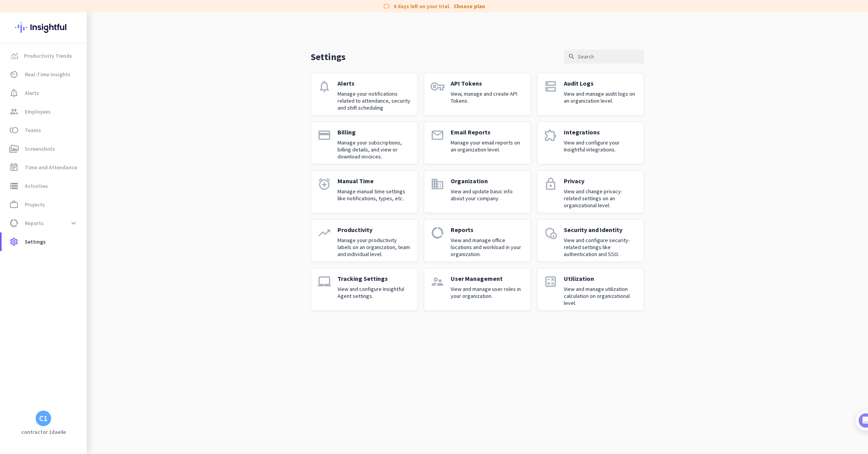 Image resolution: width=868 pixels, height=454 pixels. I want to click on span: Alerts, so click(32, 93).